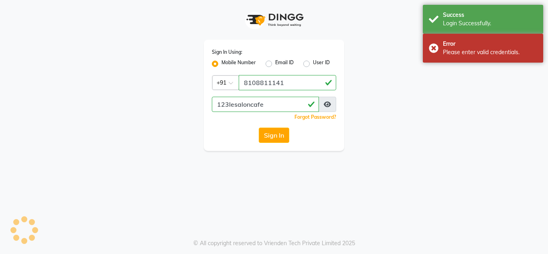 The height and width of the screenshot is (254, 548). Describe the element at coordinates (315, 117) in the screenshot. I see `a: Forgot Password?` at that location.